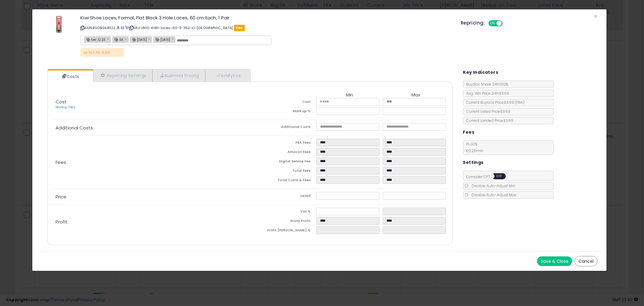 This screenshot has height=306, width=644. I want to click on button: Cancel, so click(586, 261).